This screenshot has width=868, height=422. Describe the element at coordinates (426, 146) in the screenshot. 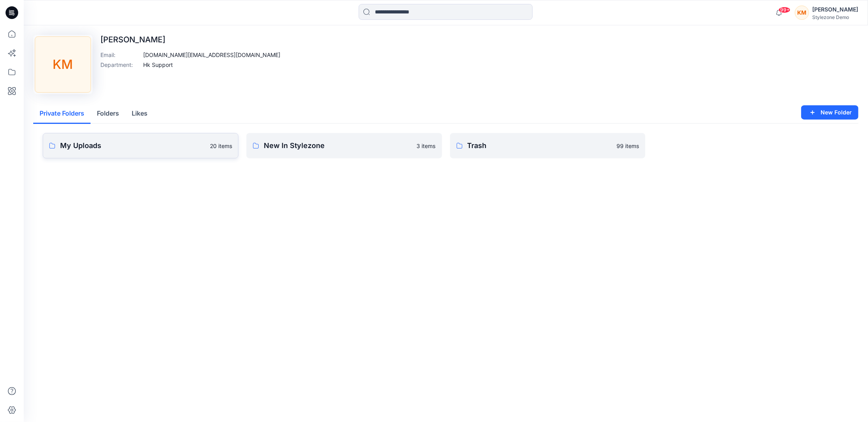

I see `p: 3 items` at that location.